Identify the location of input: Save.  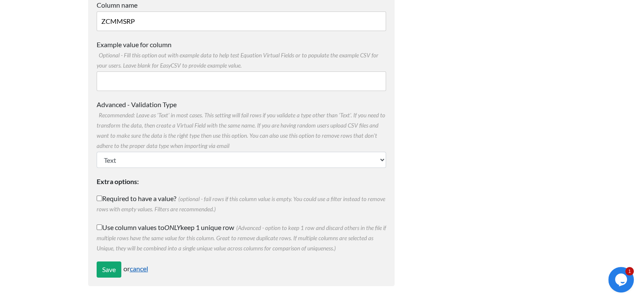
(109, 270).